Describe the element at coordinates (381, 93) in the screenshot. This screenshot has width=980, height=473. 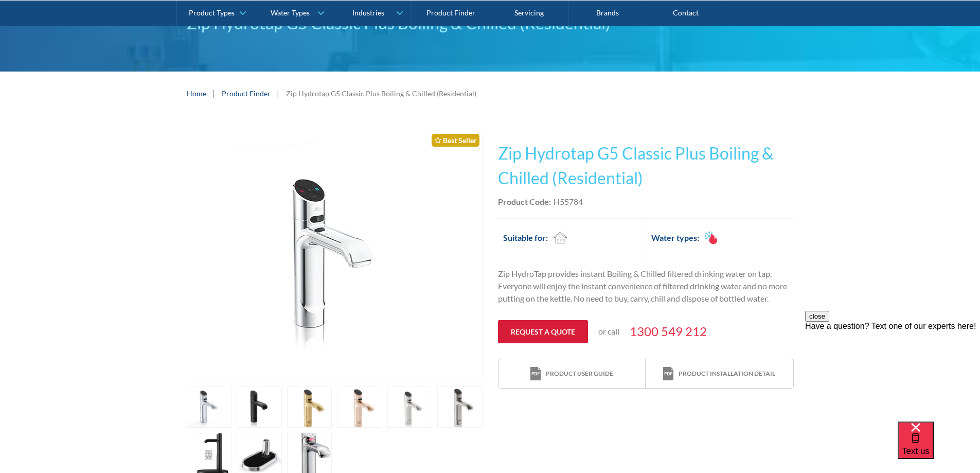
I see `div: Zip Hydrotap G5 Classic Plus Boiling & Chilled (Residential)` at that location.